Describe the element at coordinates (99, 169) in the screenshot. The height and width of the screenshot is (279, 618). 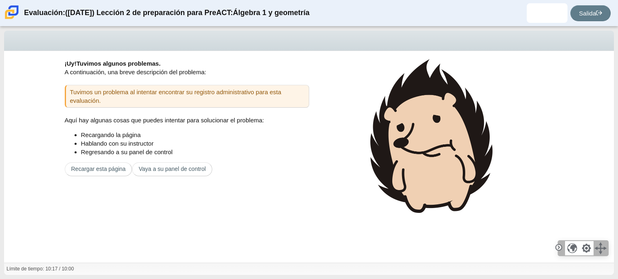
I see `font: Recargar esta página` at that location.